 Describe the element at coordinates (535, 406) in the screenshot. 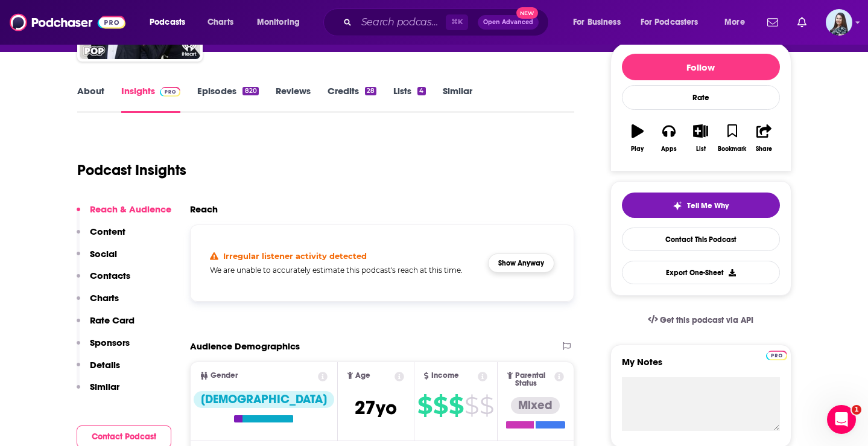

I see `div: Mixed` at that location.